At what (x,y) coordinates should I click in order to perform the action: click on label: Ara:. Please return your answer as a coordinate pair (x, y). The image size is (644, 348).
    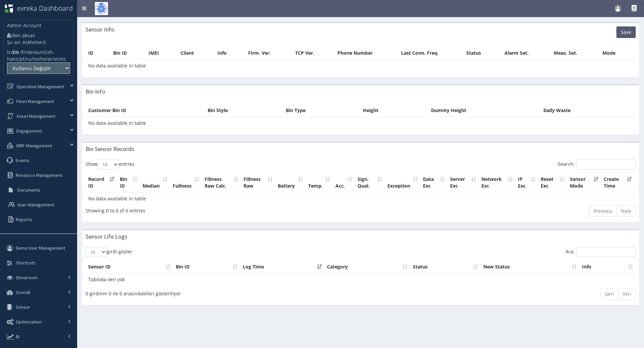
    Looking at the image, I should click on (600, 251).